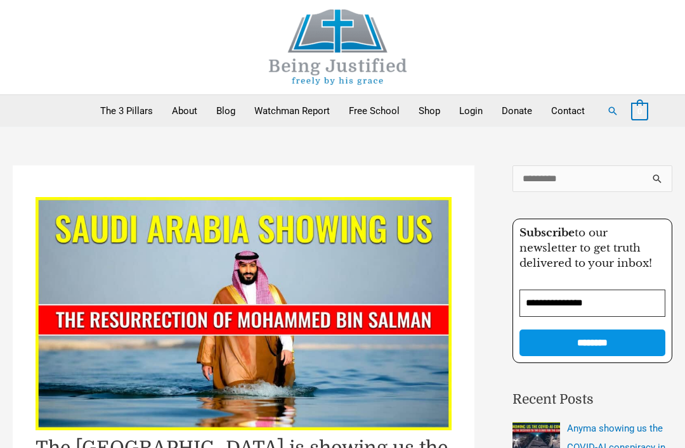  Describe the element at coordinates (613, 111) in the screenshot. I see `a: Search button` at that location.